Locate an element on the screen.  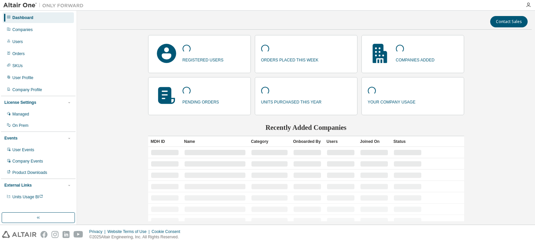
p: your company usage is located at coordinates (391, 101).